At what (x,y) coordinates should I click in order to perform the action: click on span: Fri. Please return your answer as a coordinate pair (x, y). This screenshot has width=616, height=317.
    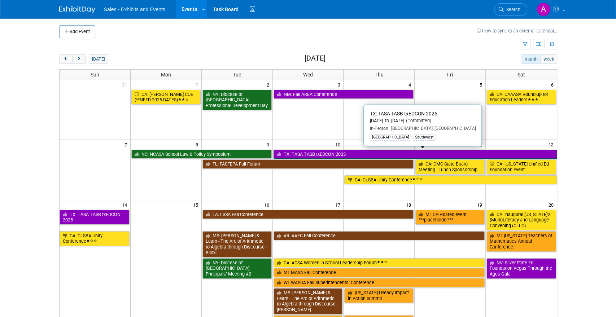
    Looking at the image, I should click on (450, 75).